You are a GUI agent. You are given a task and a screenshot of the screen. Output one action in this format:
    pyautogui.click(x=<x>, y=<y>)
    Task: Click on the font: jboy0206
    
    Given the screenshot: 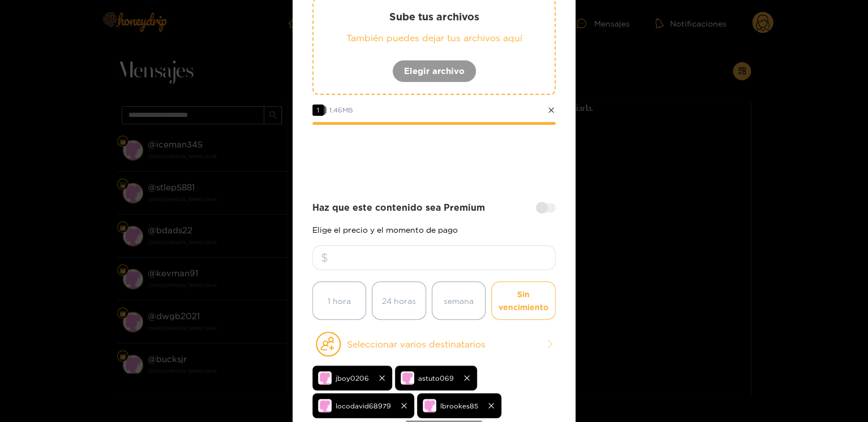 What is the action you would take?
    pyautogui.click(x=352, y=378)
    